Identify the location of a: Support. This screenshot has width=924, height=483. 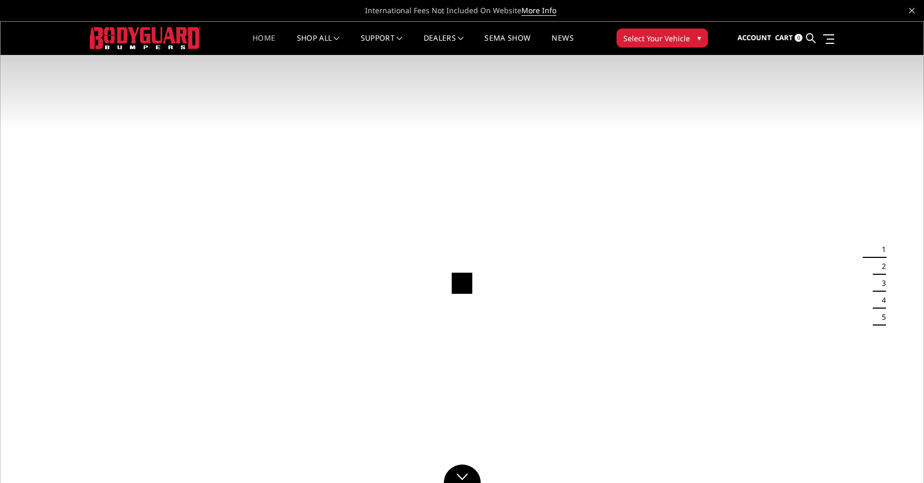
(381, 44).